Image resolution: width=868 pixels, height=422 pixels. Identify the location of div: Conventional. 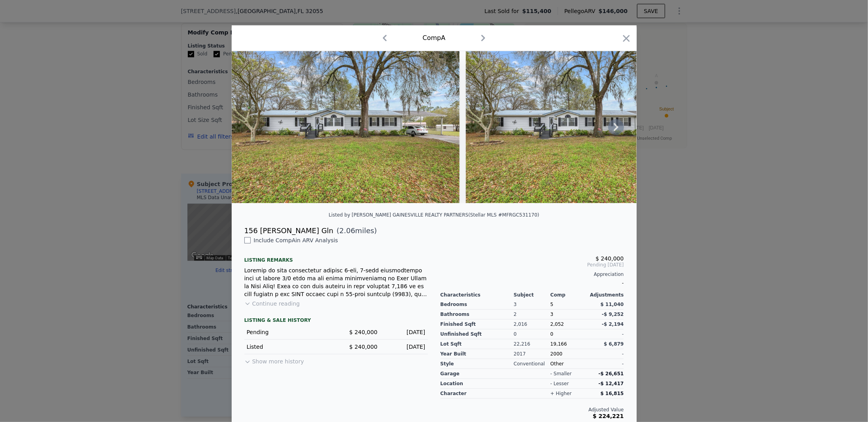
(532, 364).